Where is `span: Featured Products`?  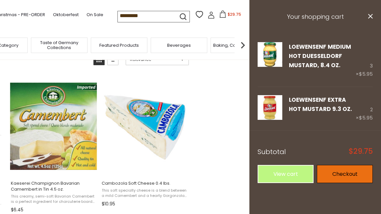
span: Featured Products is located at coordinates (119, 45).